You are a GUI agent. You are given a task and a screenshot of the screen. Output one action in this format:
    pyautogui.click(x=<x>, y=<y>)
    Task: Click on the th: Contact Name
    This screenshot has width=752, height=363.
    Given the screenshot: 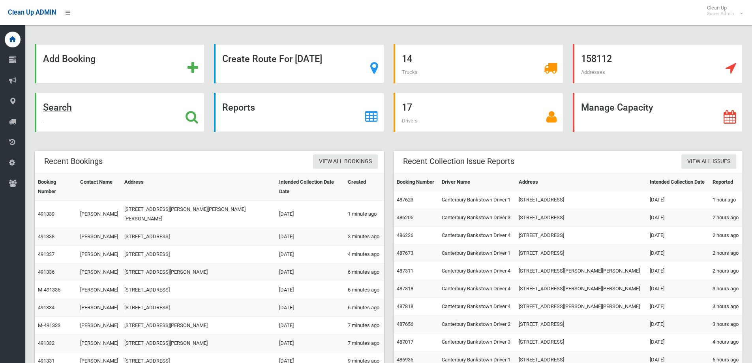 What is the action you would take?
    pyautogui.click(x=99, y=187)
    